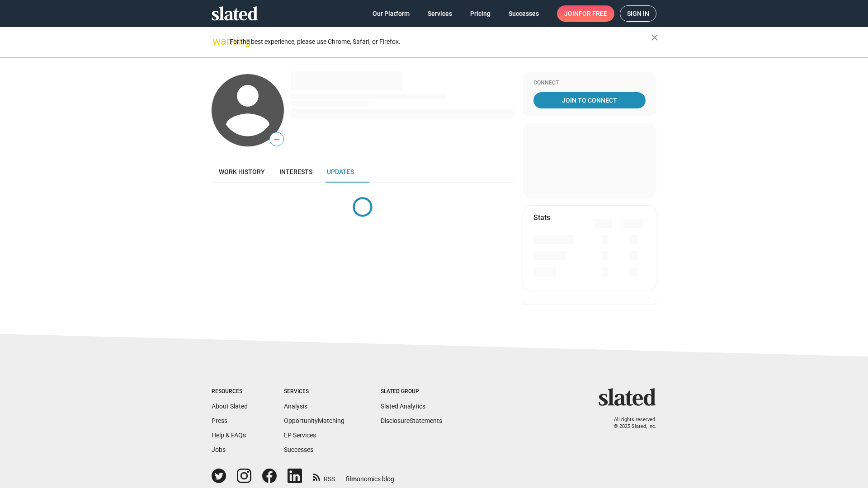  Describe the element at coordinates (541, 218) in the screenshot. I see `mat-card-title: Stats` at that location.